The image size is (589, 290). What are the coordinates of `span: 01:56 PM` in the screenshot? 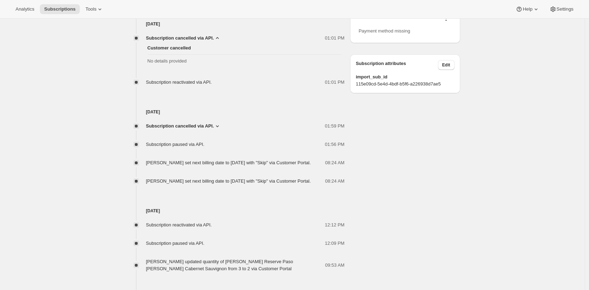 It's located at (335, 144).